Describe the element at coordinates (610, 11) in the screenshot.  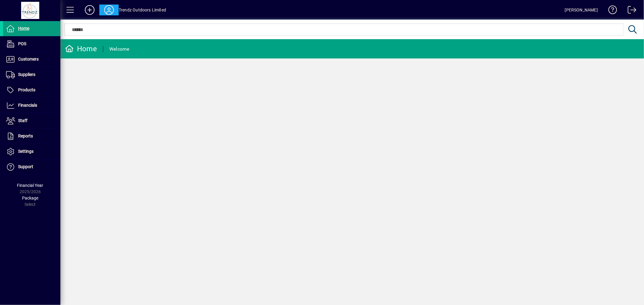
I see `a: Knowledge Base` at that location.